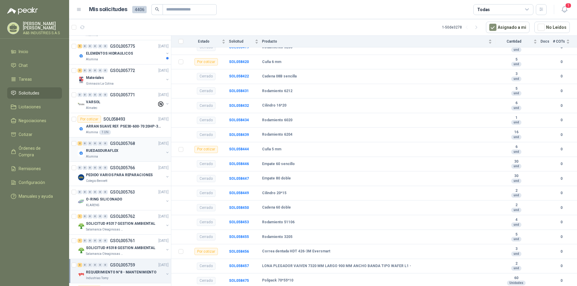 This screenshot has height=286, width=577. I want to click on b: 5, so click(516, 60).